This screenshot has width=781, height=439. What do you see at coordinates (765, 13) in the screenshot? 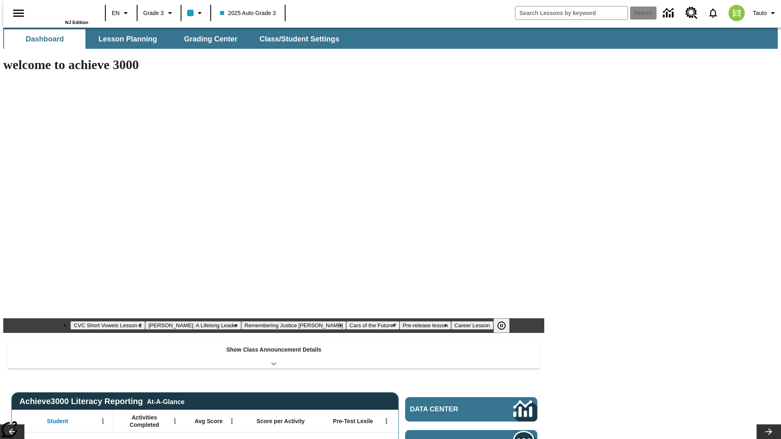
I see `button: Profile/Settings` at bounding box center [765, 13].